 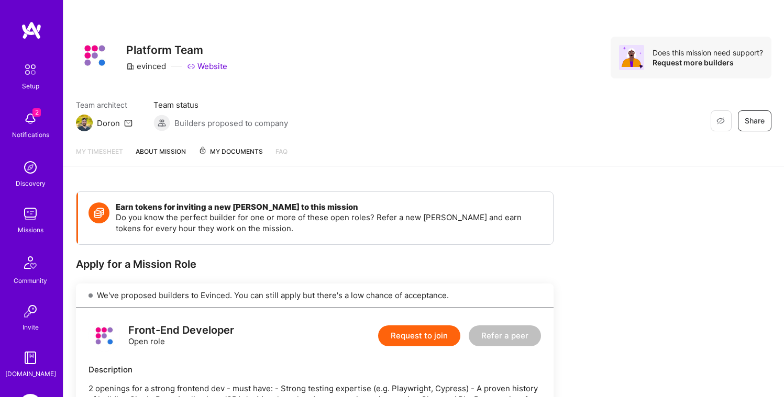 I want to click on img: Team Architect, so click(x=84, y=123).